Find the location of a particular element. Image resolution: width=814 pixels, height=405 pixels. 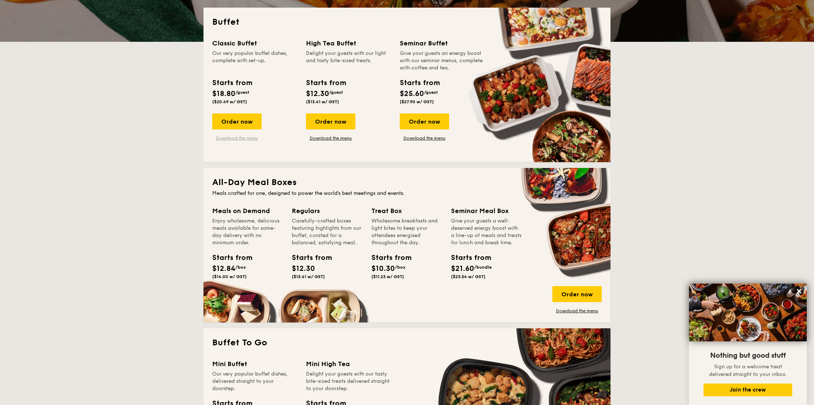

div: Enjoy wholesome, delicious meals available for same-day delivery with no minimum order. is located at coordinates (247, 232).